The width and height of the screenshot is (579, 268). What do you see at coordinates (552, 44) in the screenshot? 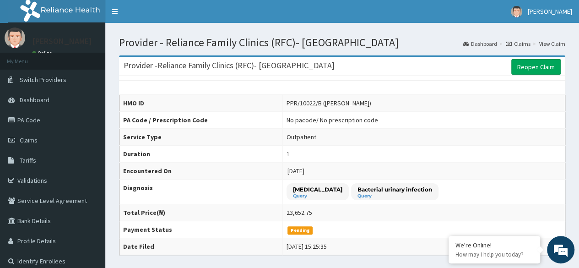
I see `a: View Claim` at bounding box center [552, 44].